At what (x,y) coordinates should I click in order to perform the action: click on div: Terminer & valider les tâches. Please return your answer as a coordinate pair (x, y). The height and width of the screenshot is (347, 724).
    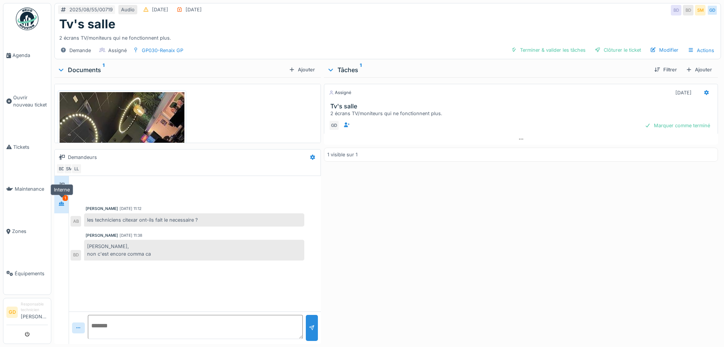
    Looking at the image, I should click on (548, 50).